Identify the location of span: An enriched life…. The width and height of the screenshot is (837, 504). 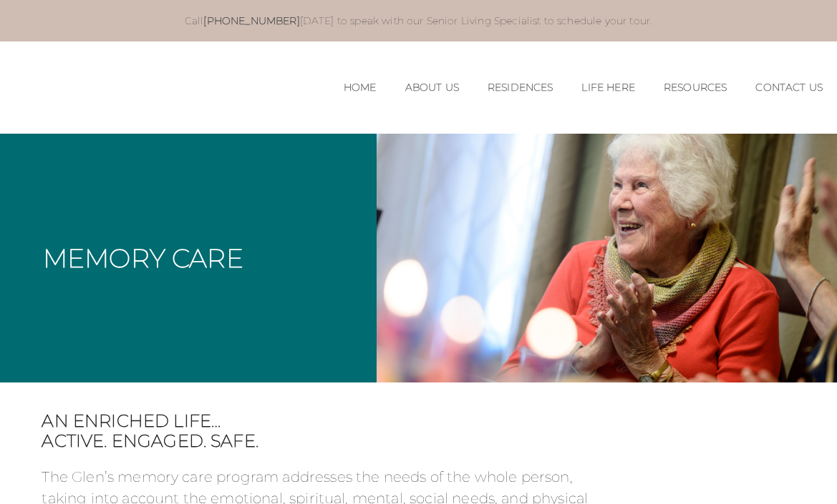
(318, 422).